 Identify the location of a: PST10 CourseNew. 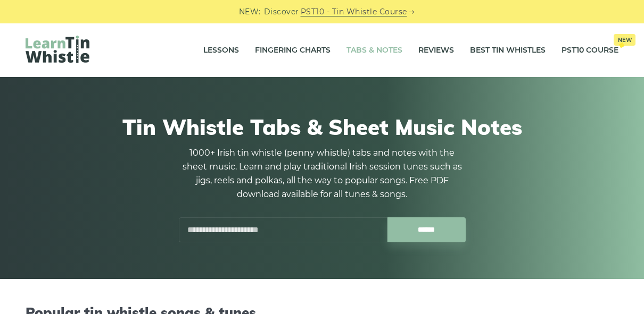
(590, 50).